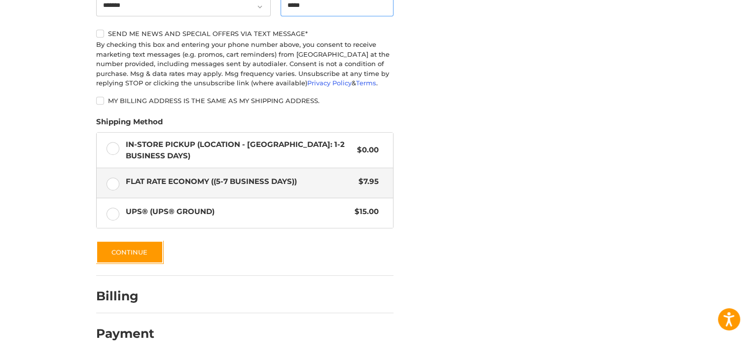 The width and height of the screenshot is (750, 360). What do you see at coordinates (125, 296) in the screenshot?
I see `h2: Billing` at bounding box center [125, 296].